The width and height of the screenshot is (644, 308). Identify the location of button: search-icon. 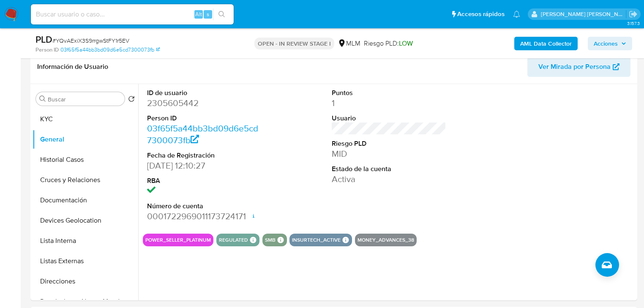
(221, 14).